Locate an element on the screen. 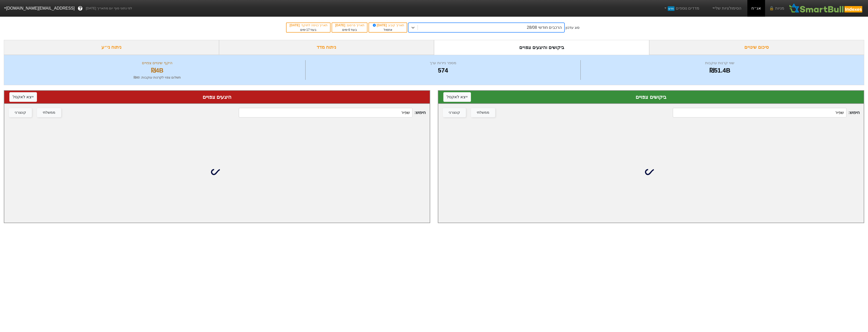 The image size is (868, 332). div: הרכבים חודשי 28/08 is located at coordinates (545, 28).